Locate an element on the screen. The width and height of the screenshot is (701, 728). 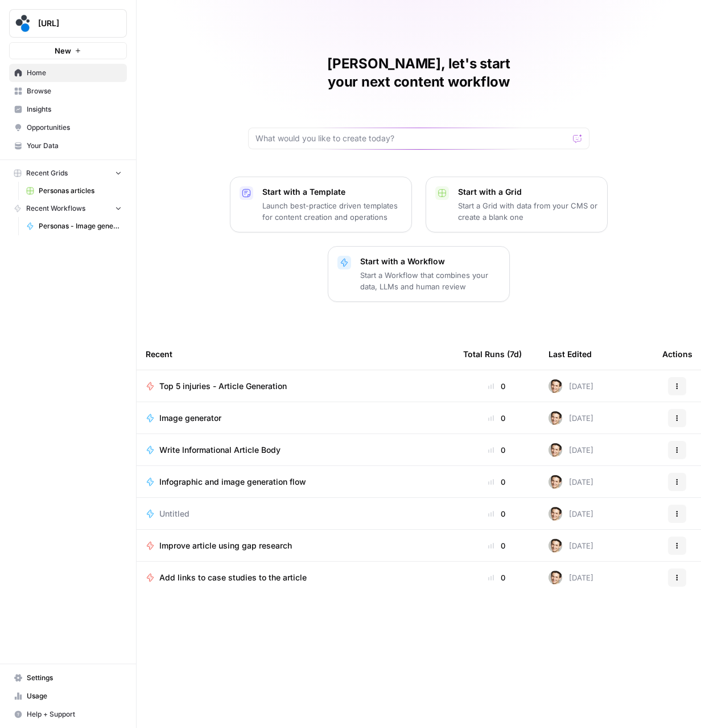
a: Personas articles is located at coordinates (74, 190).